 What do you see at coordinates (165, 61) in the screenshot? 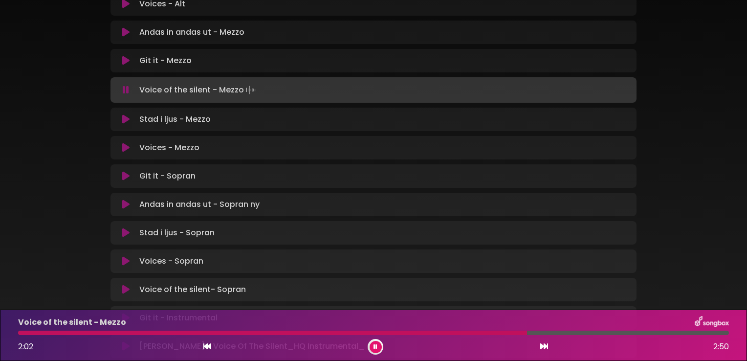
I see `p: Git it - Mezzo` at bounding box center [165, 61].